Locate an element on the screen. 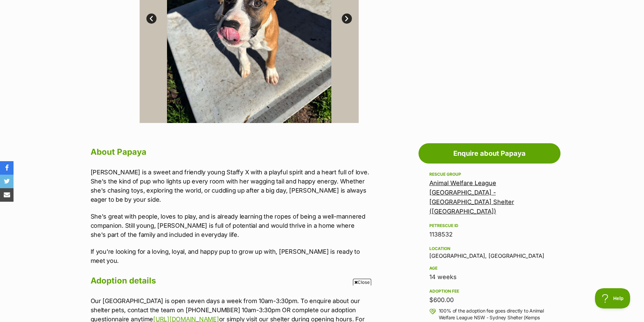 The height and width of the screenshot is (322, 644). div: 1138532 is located at coordinates (489, 234).